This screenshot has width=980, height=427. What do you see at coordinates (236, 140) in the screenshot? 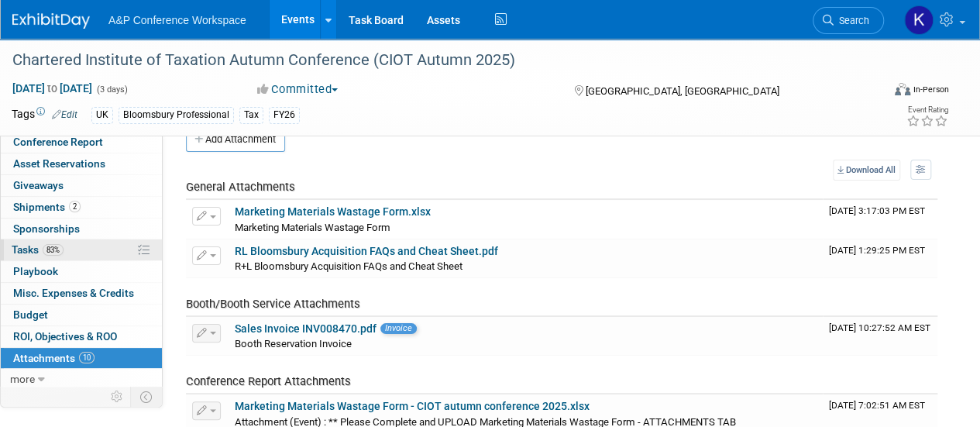
I see `button: Add Attachment` at bounding box center [236, 140].